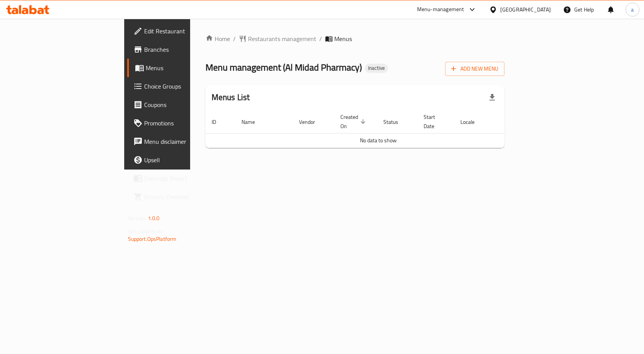 The image size is (644, 354). I want to click on a: Menu disclaimer, so click(179, 142).